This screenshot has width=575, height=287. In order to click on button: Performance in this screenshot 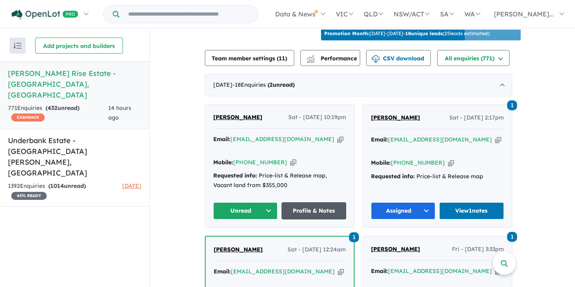, I will do `click(330, 58)`.